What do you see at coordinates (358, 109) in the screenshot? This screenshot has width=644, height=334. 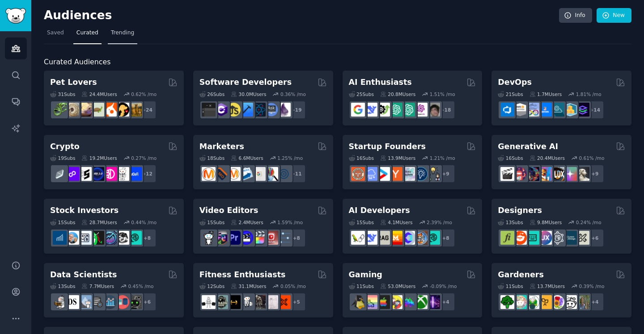 I see `img: GoogleGeminiAI` at bounding box center [358, 109].